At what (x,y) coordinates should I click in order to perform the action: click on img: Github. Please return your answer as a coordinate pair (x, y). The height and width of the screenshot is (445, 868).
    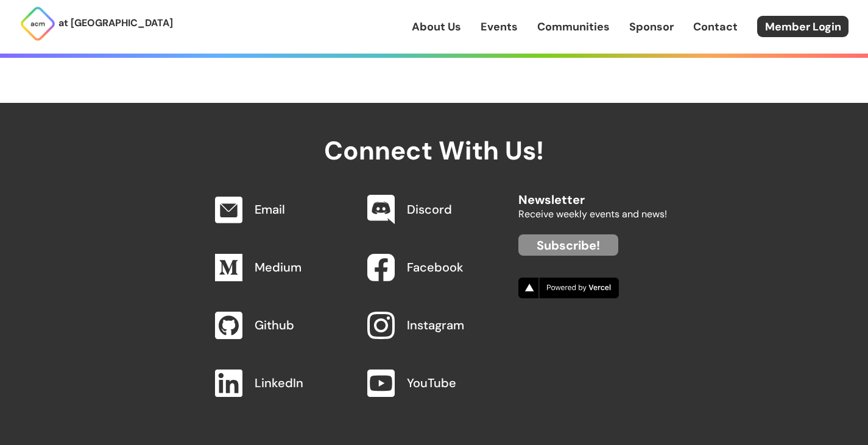
    Looking at the image, I should click on (228, 325).